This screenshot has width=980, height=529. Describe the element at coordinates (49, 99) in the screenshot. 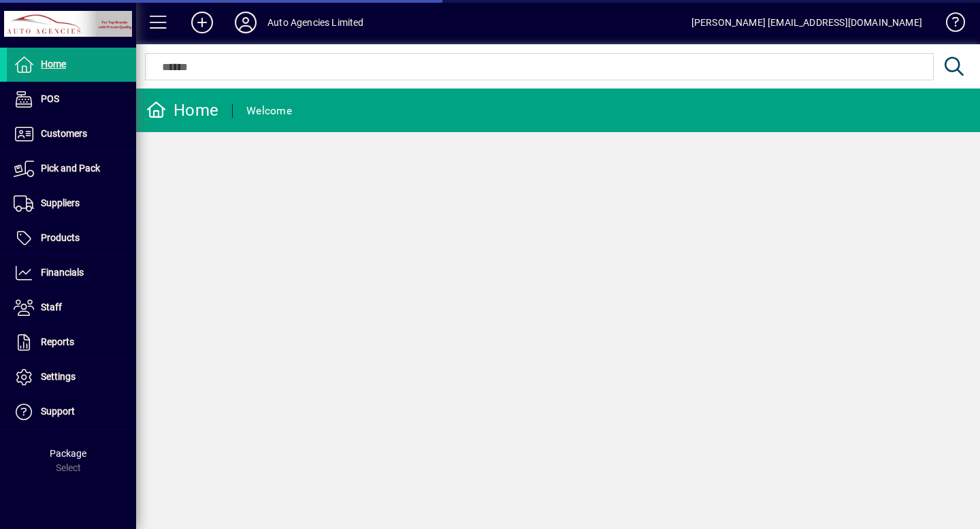

I see `span: POS` at that location.